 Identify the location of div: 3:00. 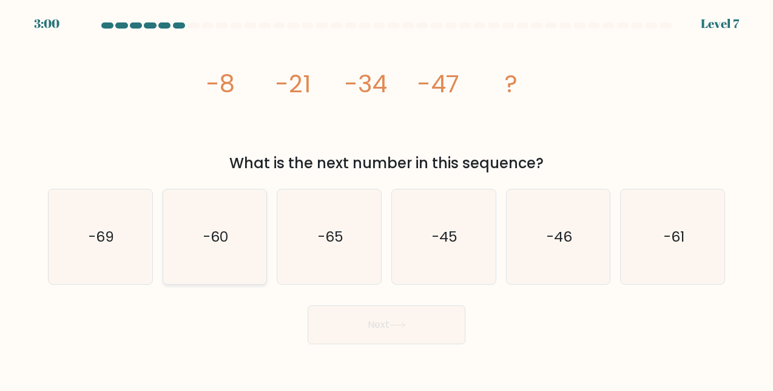
(47, 24).